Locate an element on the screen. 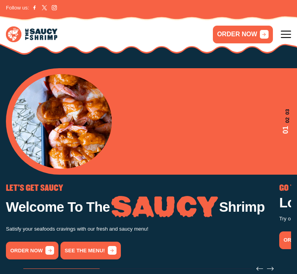 This screenshot has height=274, width=297. button: Next slide is located at coordinates (270, 269).